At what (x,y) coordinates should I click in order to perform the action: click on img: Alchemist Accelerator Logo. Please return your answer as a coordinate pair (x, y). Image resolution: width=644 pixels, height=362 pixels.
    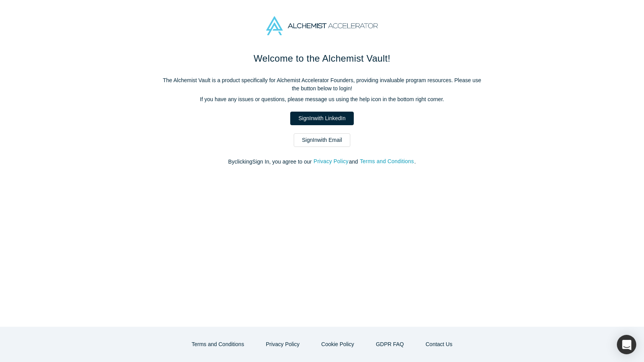
    Looking at the image, I should click on (322, 26).